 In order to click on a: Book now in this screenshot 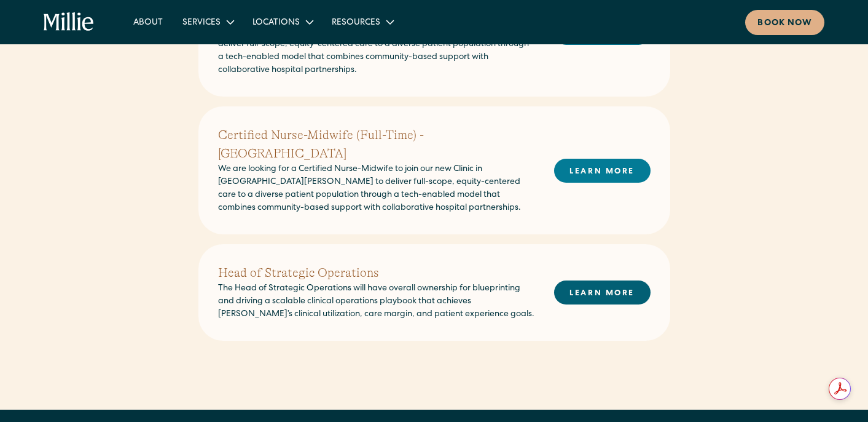, I will do `click(784, 22)`.